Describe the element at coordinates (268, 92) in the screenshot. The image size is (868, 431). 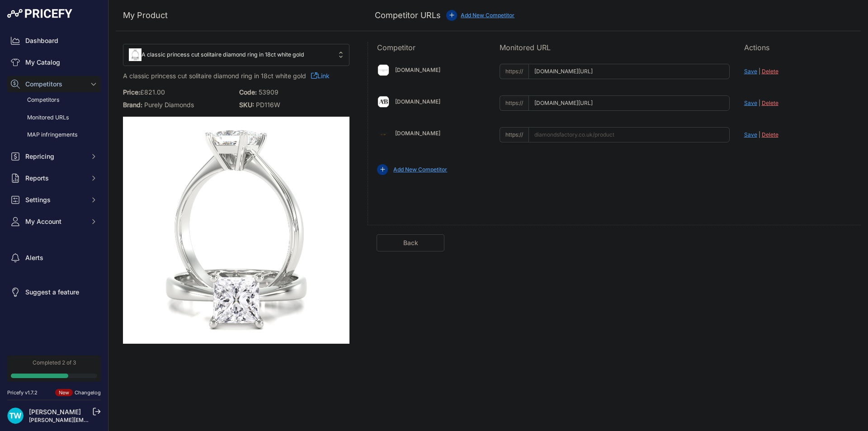
I see `span: 53909` at that location.